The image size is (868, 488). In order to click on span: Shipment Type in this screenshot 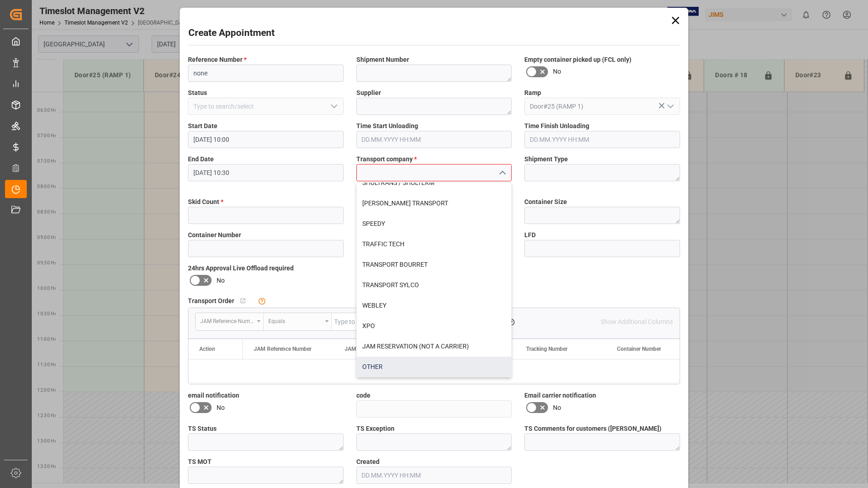, I will do `click(546, 159)`.